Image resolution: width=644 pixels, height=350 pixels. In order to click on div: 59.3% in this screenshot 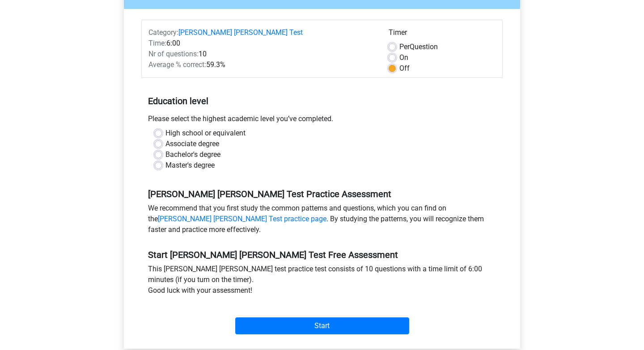, I will do `click(261, 65)`.